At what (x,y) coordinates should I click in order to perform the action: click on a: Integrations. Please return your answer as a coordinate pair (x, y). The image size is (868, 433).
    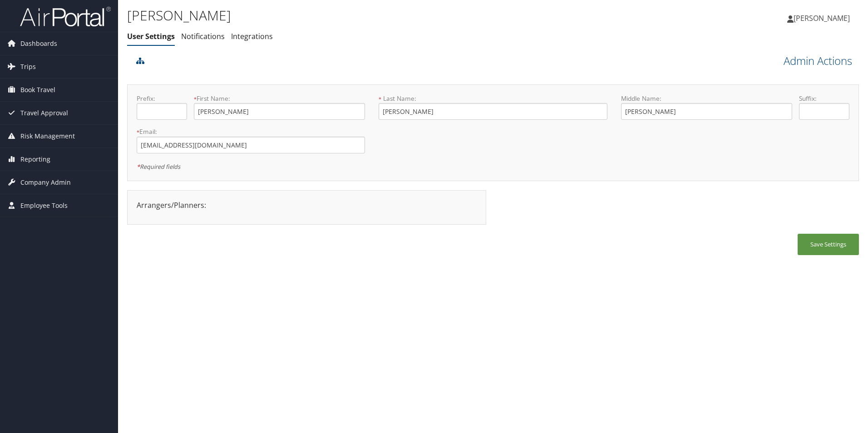
    Looking at the image, I should click on (252, 37).